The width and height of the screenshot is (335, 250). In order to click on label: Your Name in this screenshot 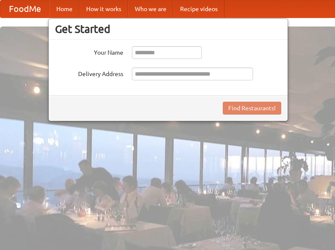, I will do `click(89, 51)`.